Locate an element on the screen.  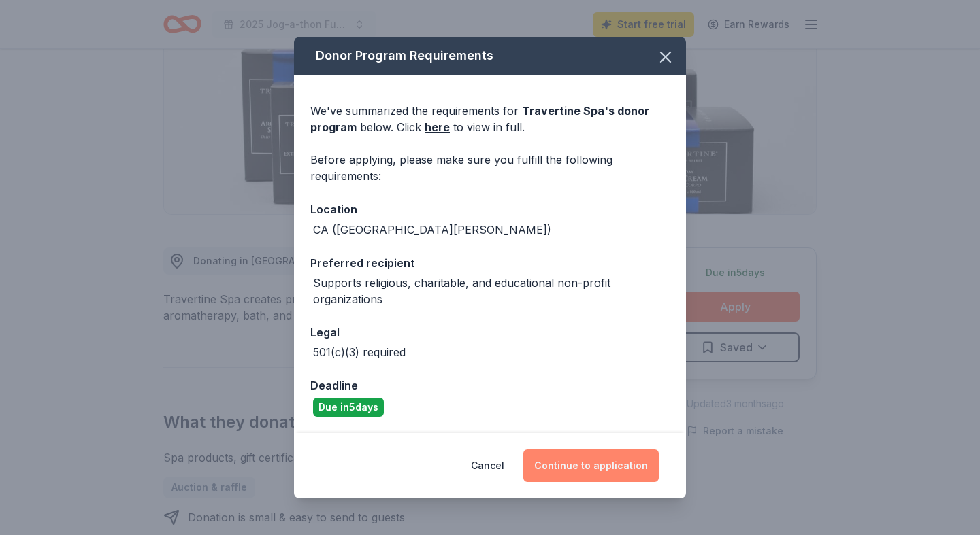
div: Due in 5 days is located at coordinates (349, 407).